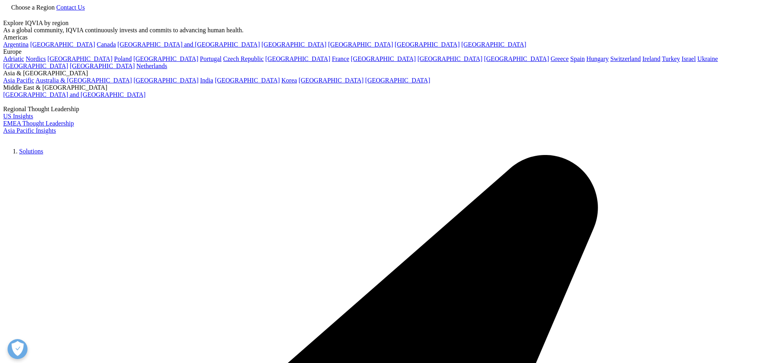 The height and width of the screenshot is (363, 759). What do you see at coordinates (71, 7) in the screenshot?
I see `a: Contact Us` at bounding box center [71, 7].